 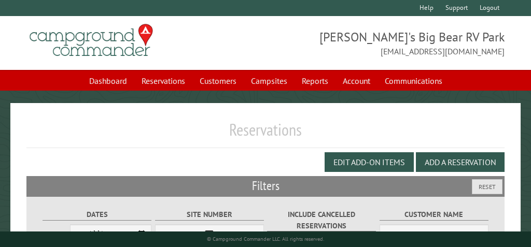 What do you see at coordinates (91, 40) in the screenshot?
I see `img: Campground Commander` at bounding box center [91, 40].